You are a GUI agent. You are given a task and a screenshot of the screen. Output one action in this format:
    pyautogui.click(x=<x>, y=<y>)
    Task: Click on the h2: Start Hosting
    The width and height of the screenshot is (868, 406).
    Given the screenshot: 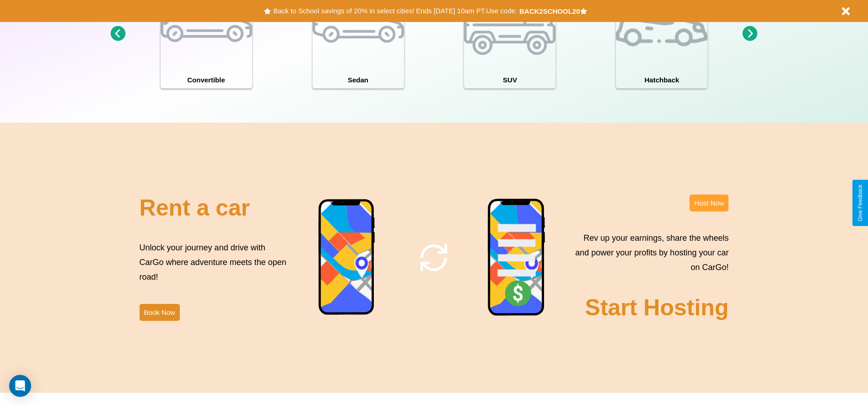 What is the action you would take?
    pyautogui.click(x=657, y=308)
    